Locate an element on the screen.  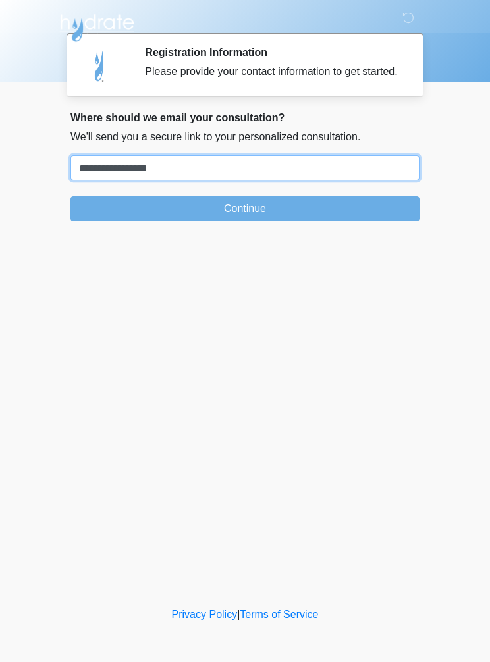
img: Hydrate IV Bar - Flagstaff Logo is located at coordinates (97, 26).